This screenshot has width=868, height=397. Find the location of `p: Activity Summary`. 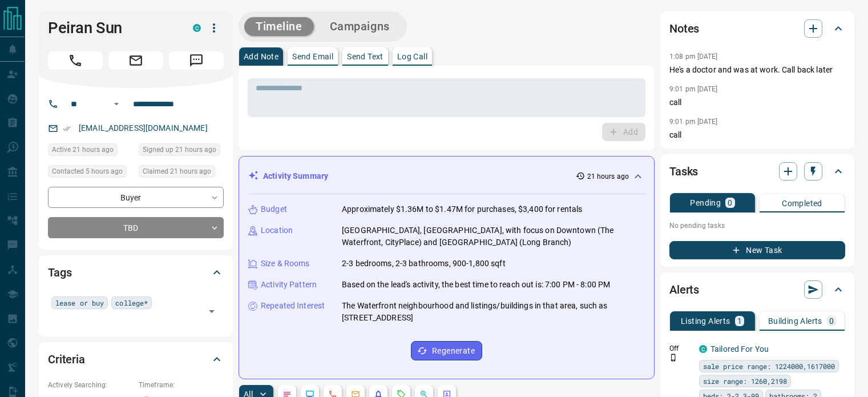

p: Activity Summary is located at coordinates (296, 176).